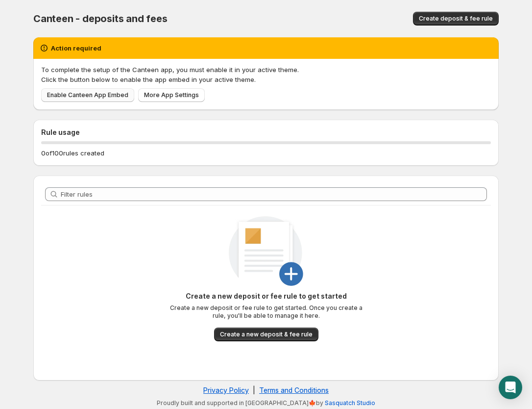 The width and height of the screenshot is (532, 409). Describe the element at coordinates (456, 18) in the screenshot. I see `button: Create deposit & fee rule` at that location.